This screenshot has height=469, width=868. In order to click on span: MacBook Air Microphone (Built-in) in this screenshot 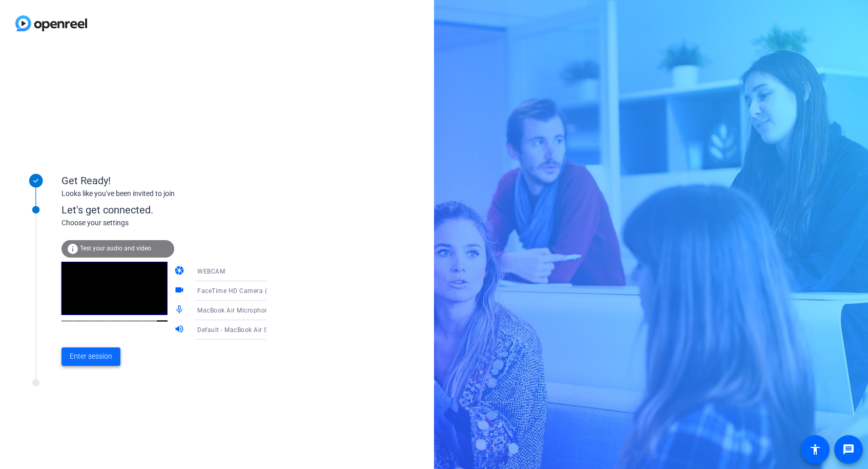, I will do `click(248, 310)`.